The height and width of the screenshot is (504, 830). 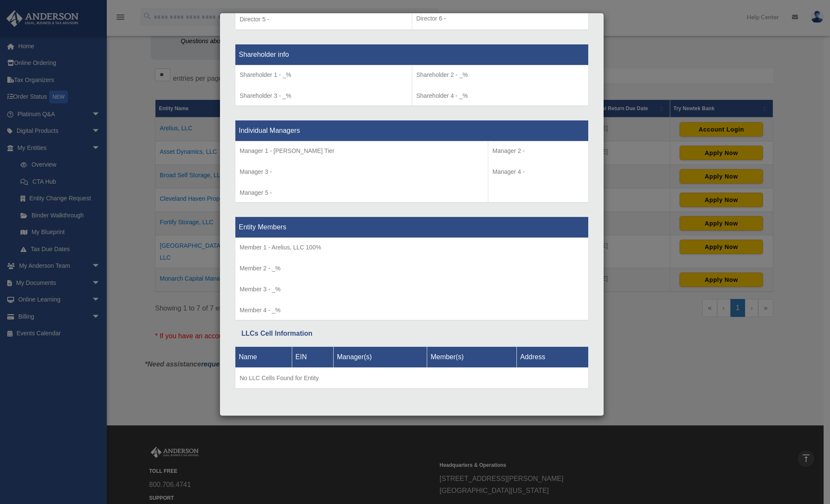 I want to click on p: Director 6 -, so click(x=500, y=19).